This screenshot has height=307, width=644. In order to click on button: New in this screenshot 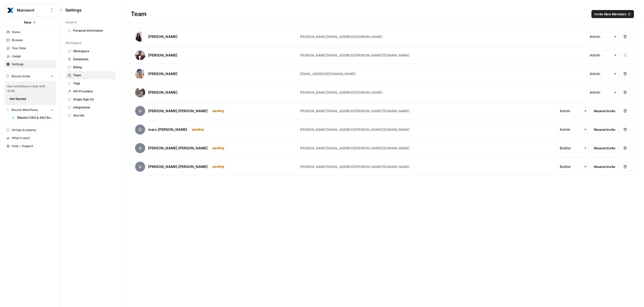, I will do `click(30, 22)`.